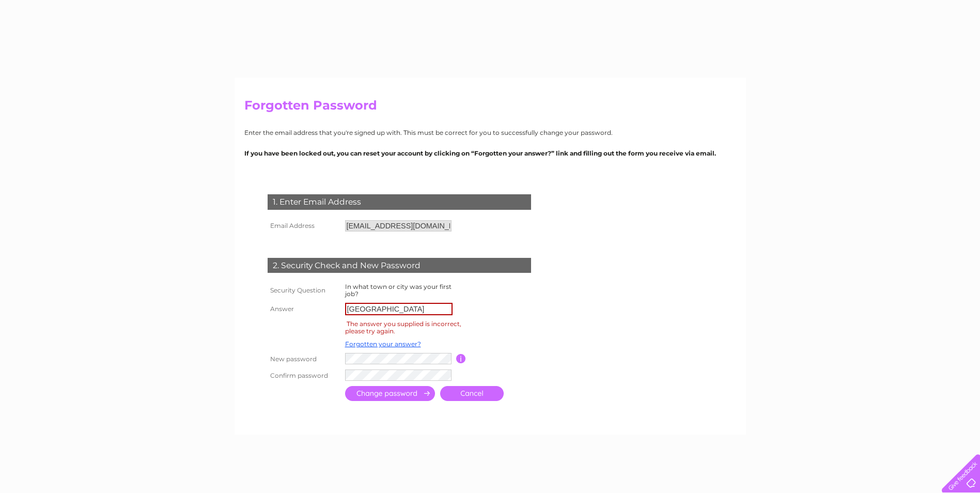  What do you see at coordinates (490, 108) in the screenshot?
I see `h2: Forgotten Password` at bounding box center [490, 108].